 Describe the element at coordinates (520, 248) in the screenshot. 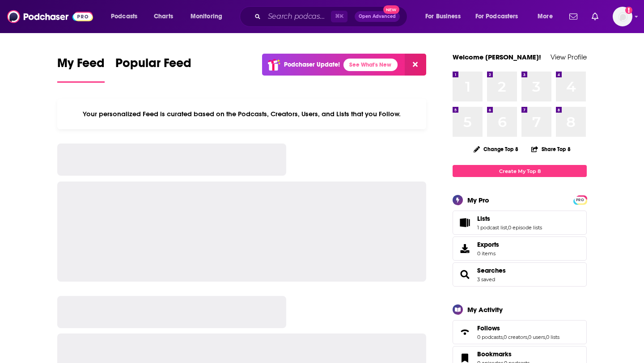

I see `a: Exports` at that location.